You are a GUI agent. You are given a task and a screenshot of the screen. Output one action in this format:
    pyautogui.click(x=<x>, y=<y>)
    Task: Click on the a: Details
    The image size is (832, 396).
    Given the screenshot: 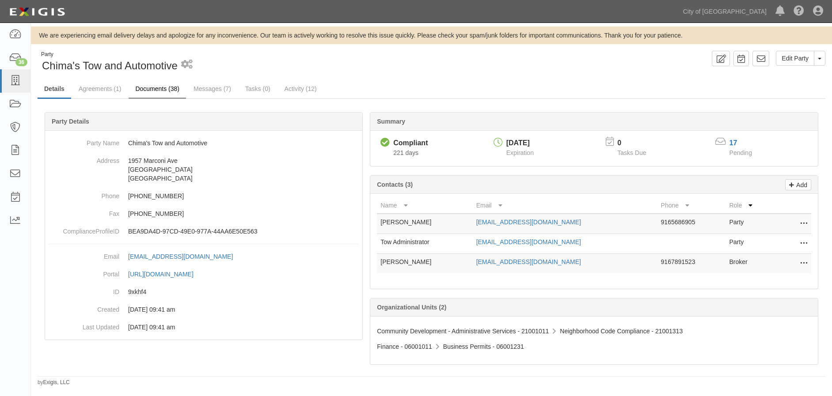 What is the action you would take?
    pyautogui.click(x=54, y=89)
    